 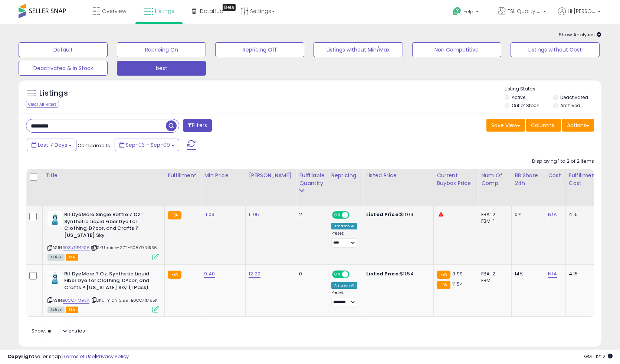 What do you see at coordinates (148, 145) in the screenshot?
I see `span: Sep-03 - Sep-09` at bounding box center [148, 145].